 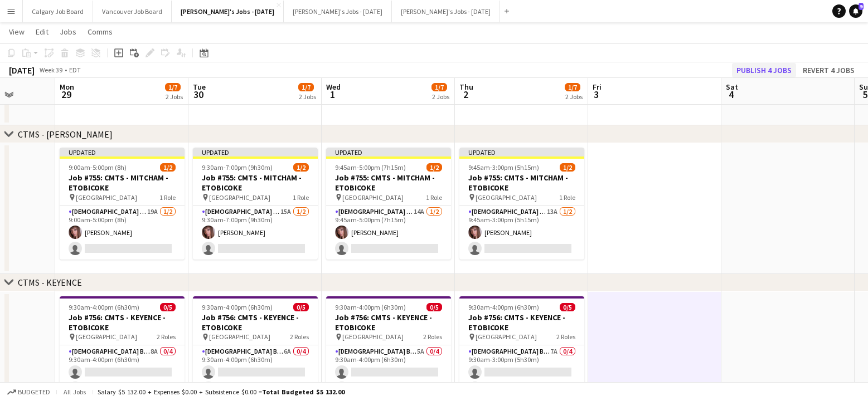 I want to click on span: View, so click(x=17, y=31).